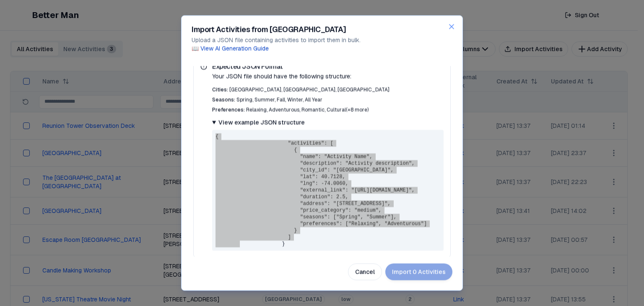 Image resolution: width=644 pixels, height=306 pixels. I want to click on button: Cancel, so click(365, 272).